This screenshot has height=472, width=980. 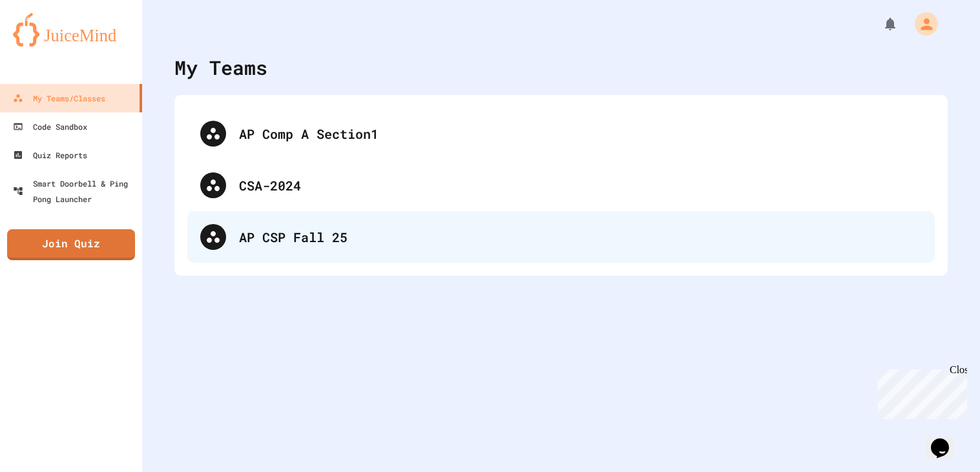 I want to click on div: Smart Doorbell & Ping Pong Launcher, so click(x=75, y=191).